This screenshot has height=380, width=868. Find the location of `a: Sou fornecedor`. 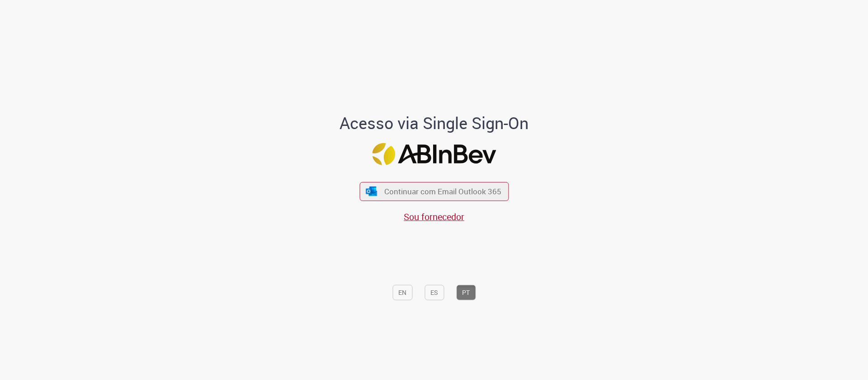

a: Sou fornecedor is located at coordinates (434, 216).